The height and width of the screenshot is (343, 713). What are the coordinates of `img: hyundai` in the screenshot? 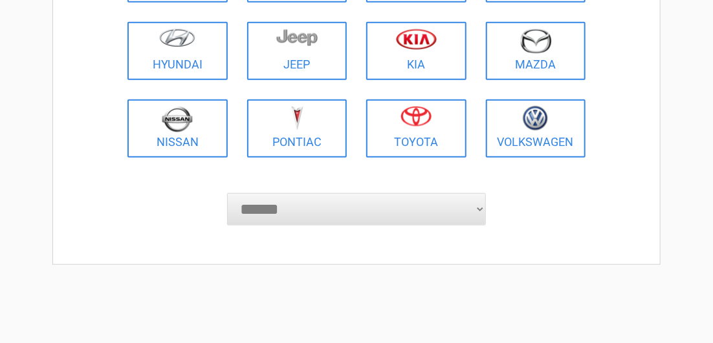 It's located at (177, 38).